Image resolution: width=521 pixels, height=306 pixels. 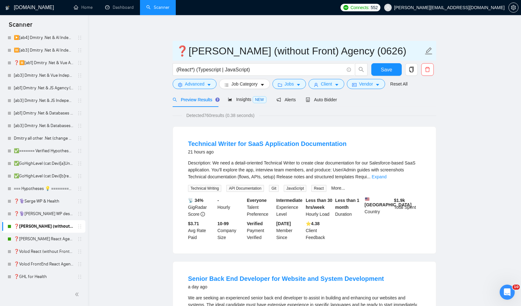 What do you see at coordinates (44, 201) in the screenshot?
I see `a: ❓⚕️Serge WP & Health` at bounding box center [44, 201].